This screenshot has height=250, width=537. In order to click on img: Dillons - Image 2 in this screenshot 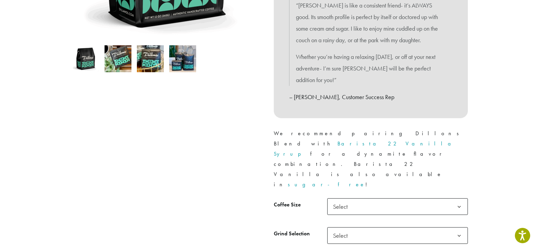, I will do `click(118, 59)`.